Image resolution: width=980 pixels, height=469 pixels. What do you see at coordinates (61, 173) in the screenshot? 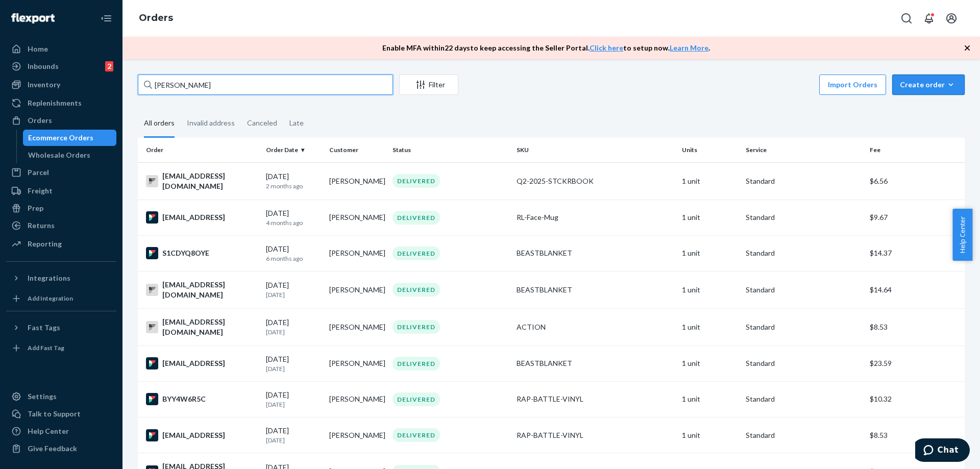
I see `a: Parcel` at bounding box center [61, 173].